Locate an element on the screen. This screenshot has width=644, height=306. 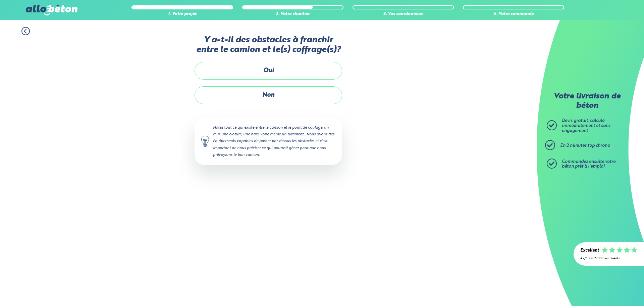
div: 3. Vos coordonnées is located at coordinates (403, 14).